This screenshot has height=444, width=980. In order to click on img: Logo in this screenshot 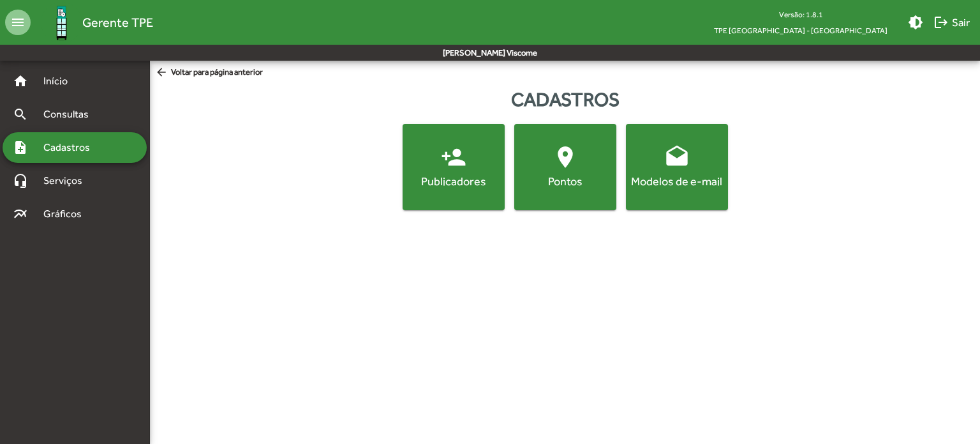, I will do `click(62, 23)`.